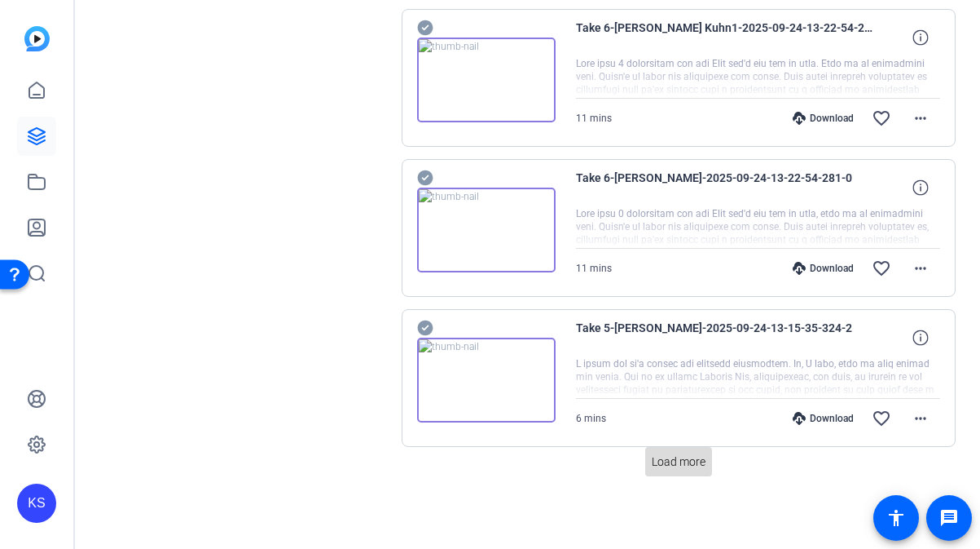 The image size is (980, 549). What do you see at coordinates (896, 518) in the screenshot?
I see `mat-icon: accessibility` at bounding box center [896, 518].